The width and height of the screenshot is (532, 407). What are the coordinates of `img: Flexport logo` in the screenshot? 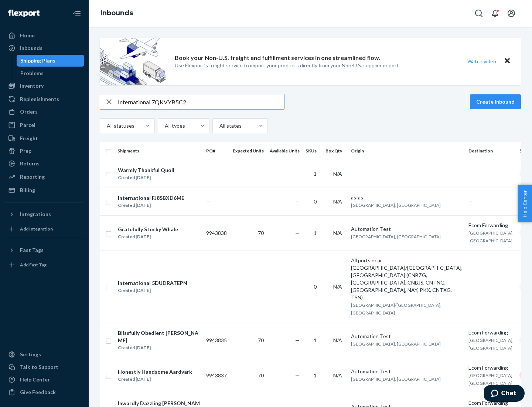 It's located at (24, 13).